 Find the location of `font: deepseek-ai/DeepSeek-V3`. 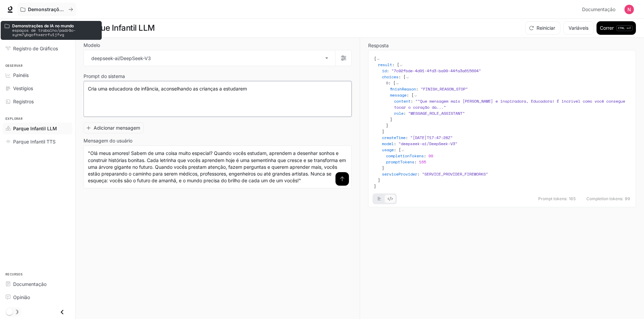

font: deepseek-ai/DeepSeek-V3 is located at coordinates (121, 58).